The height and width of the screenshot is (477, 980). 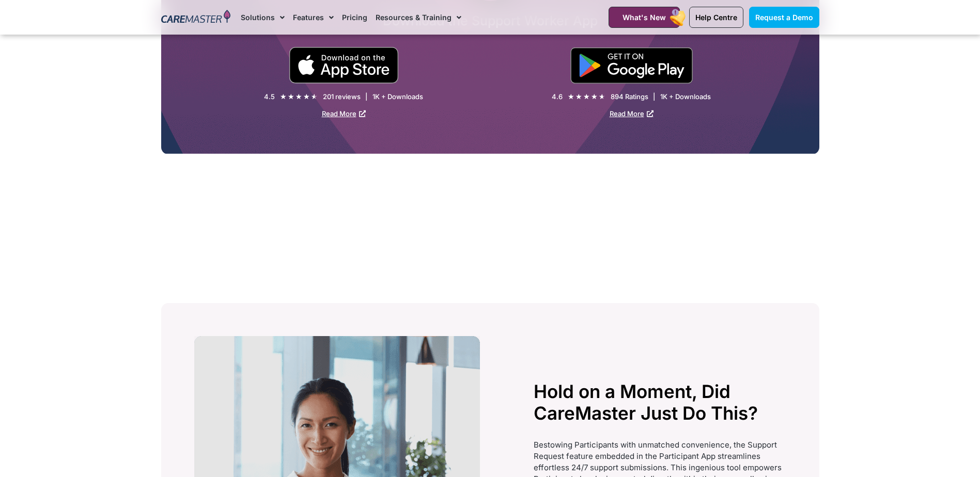 I want to click on img: small black download on the apple app store button., so click(x=343, y=65).